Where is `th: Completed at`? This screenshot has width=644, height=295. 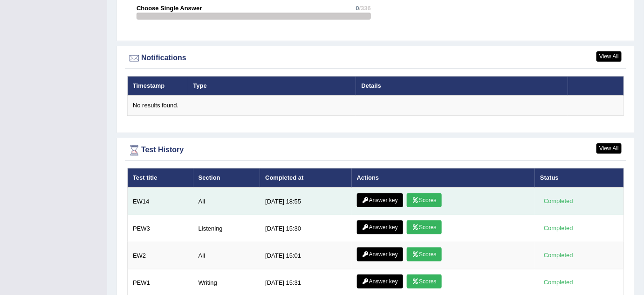
th: Completed at is located at coordinates (306, 178).